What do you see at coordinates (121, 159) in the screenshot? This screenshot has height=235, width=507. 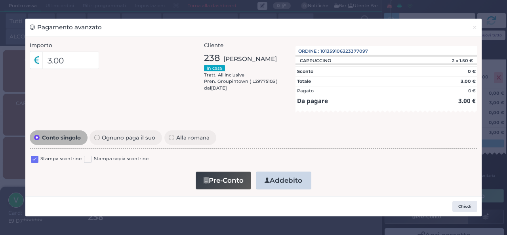 I see `label: Stampa copia scontrino` at bounding box center [121, 159].